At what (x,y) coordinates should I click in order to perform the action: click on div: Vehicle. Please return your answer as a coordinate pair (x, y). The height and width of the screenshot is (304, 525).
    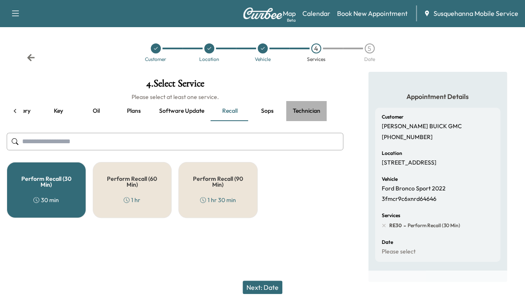
    Looking at the image, I should click on (263, 59).